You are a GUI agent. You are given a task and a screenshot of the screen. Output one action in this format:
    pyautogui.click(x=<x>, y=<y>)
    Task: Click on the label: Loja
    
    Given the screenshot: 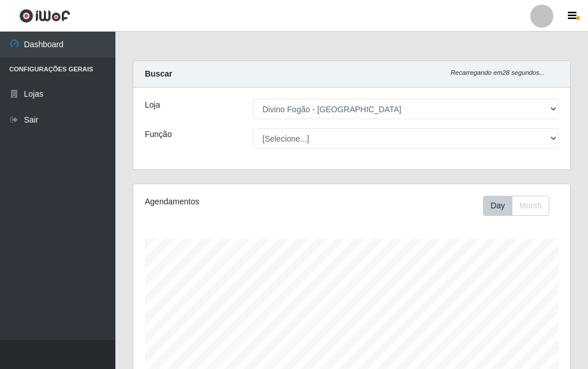 What is the action you would take?
    pyautogui.click(x=152, y=105)
    